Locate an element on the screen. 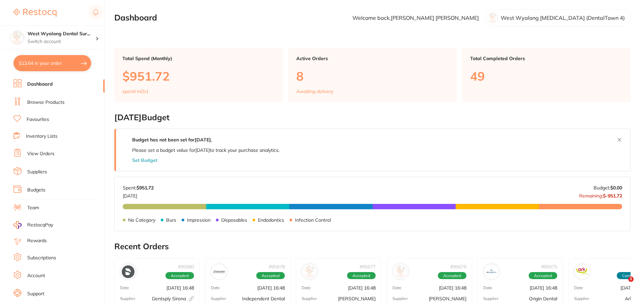 Image resolution: width=644 pixels, height=306 pixels. p: Infection Control is located at coordinates (313, 220).